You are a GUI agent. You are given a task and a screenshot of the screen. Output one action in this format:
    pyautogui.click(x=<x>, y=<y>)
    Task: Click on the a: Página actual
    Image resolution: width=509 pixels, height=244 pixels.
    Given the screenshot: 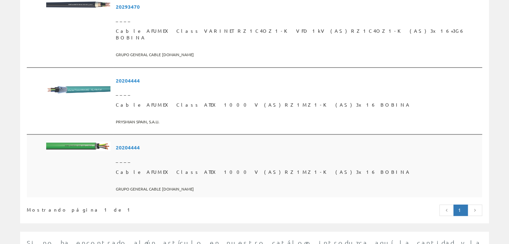 What is the action you would take?
    pyautogui.click(x=460, y=210)
    